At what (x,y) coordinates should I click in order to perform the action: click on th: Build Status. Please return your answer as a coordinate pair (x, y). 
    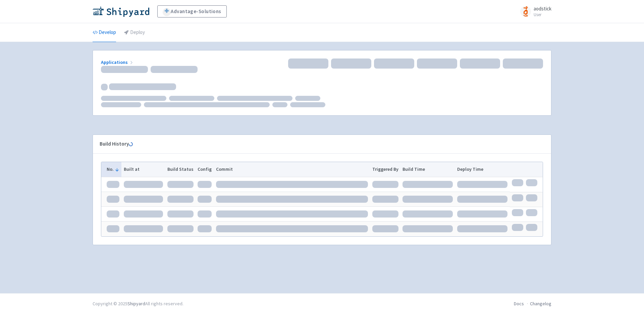
    Looking at the image, I should click on (180, 169).